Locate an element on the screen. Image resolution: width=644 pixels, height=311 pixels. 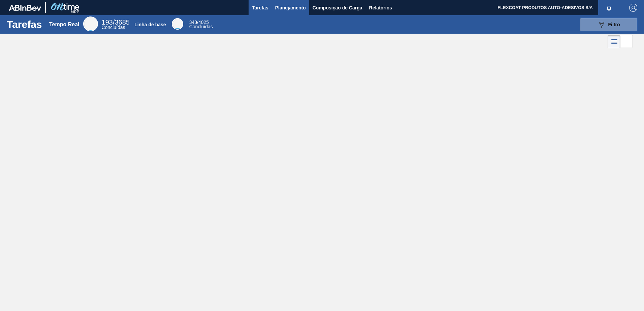
span: 348 is located at coordinates (193, 22).